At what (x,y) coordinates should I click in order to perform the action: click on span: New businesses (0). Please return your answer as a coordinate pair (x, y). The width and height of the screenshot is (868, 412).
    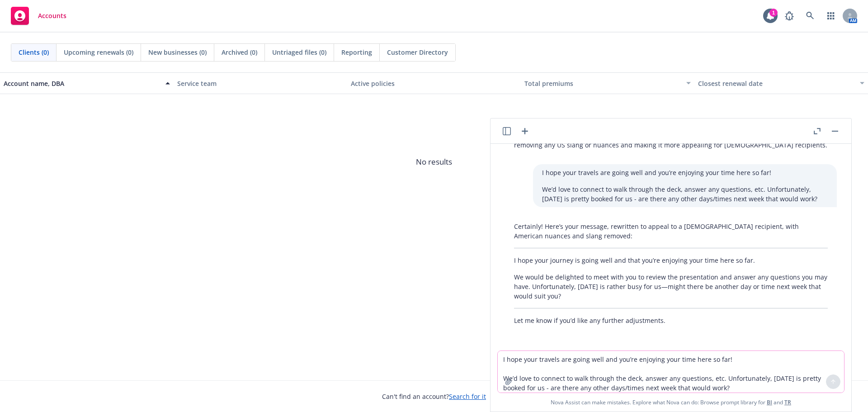
    Looking at the image, I should click on (177, 52).